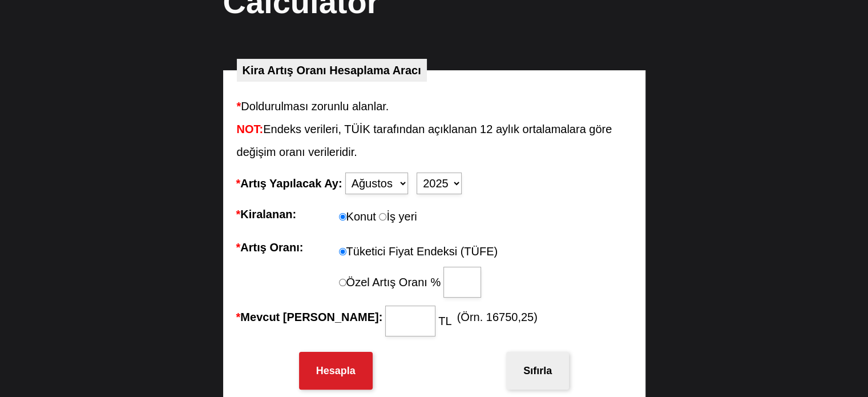 The height and width of the screenshot is (397, 868). I want to click on input: İş yeri, so click(383, 217).